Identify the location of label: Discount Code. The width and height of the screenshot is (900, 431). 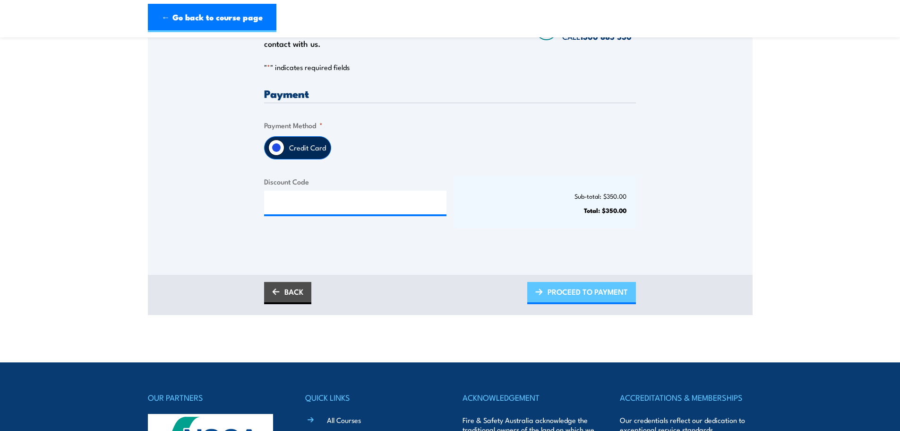
(355, 181).